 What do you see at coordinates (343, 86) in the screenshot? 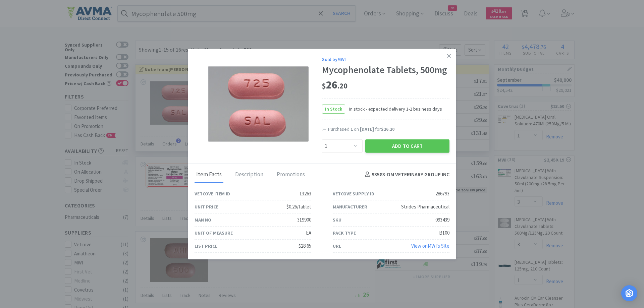
I see `span: . 20` at bounding box center [343, 86].